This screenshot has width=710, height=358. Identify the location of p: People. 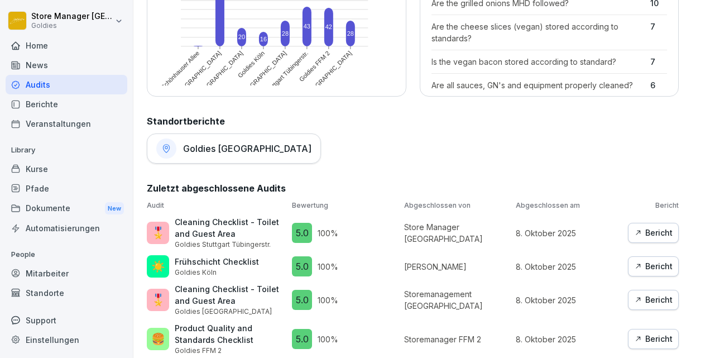
(66, 254).